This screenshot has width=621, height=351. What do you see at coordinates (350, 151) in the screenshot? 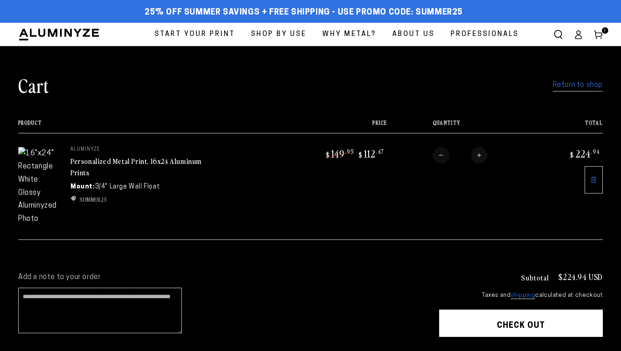
I see `sup: .95` at bounding box center [350, 151].